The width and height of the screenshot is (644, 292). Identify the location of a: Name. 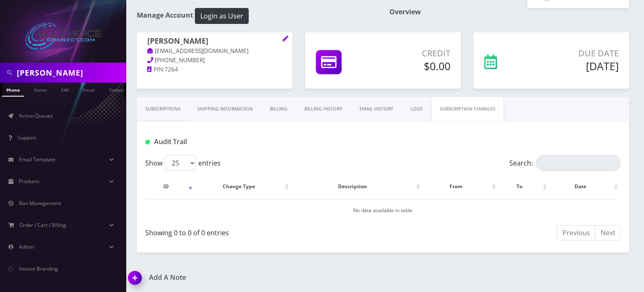
(41, 89).